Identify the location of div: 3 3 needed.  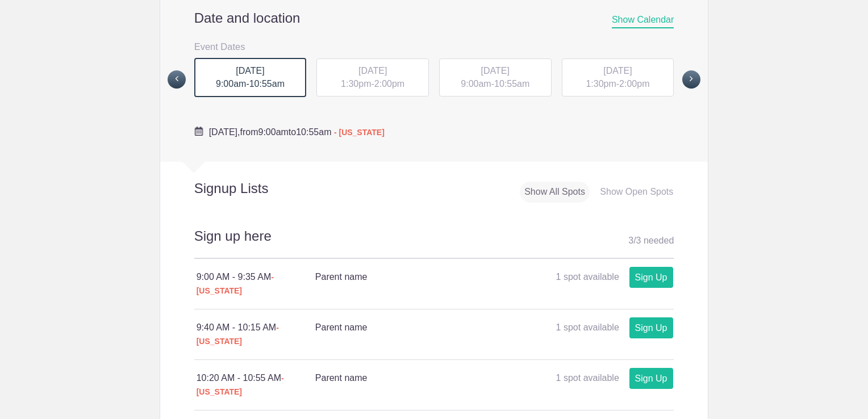
(651, 240).